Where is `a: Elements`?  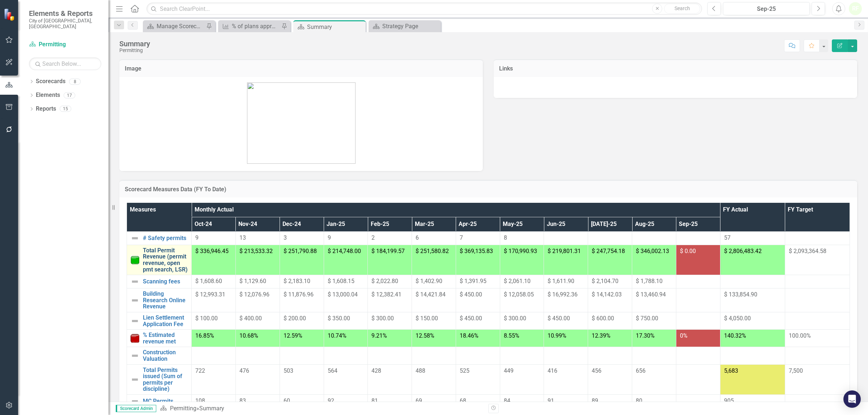 a: Elements is located at coordinates (48, 95).